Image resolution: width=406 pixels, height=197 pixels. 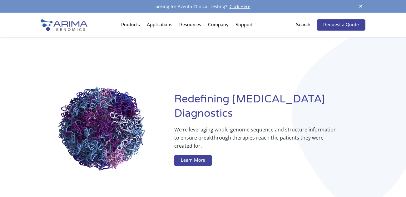 I want to click on a: Click Here, so click(x=240, y=6).